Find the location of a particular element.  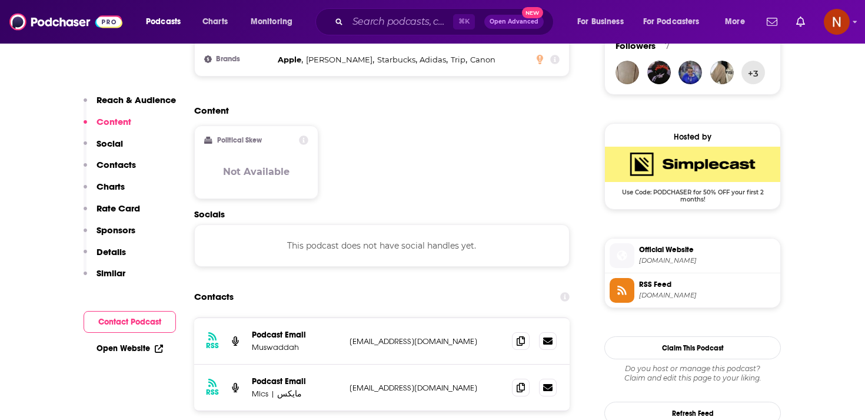

span: muswaddah.com is located at coordinates (707, 260).